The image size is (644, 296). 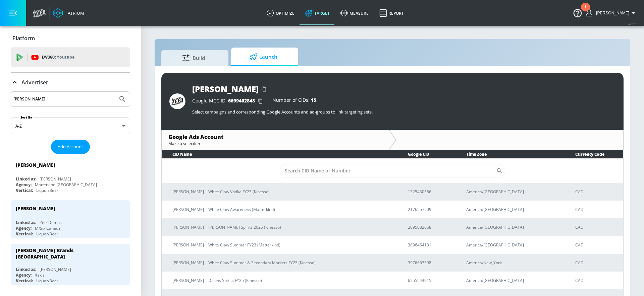 I want to click on div: Google MCC ID:, so click(x=228, y=101).